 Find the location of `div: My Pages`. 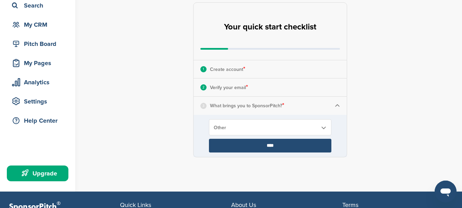

div: My Pages is located at coordinates (39, 63).